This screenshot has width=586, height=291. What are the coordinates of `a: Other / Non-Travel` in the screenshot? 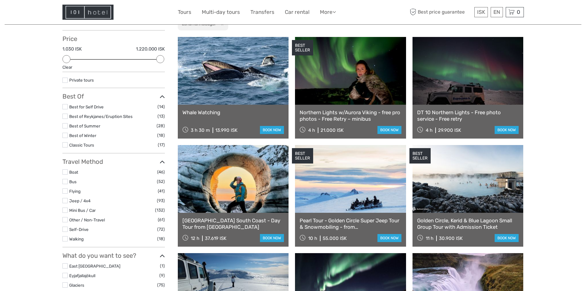 It's located at (87, 220).